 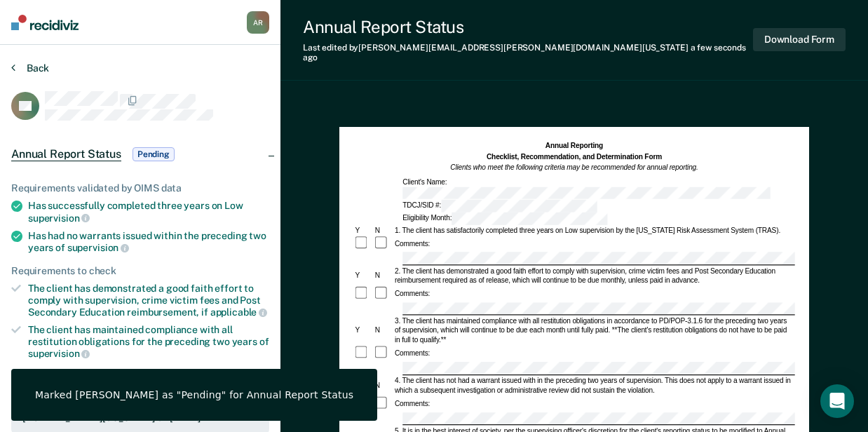 What do you see at coordinates (140, 270) in the screenshot?
I see `div: Requirements to check` at bounding box center [140, 270].